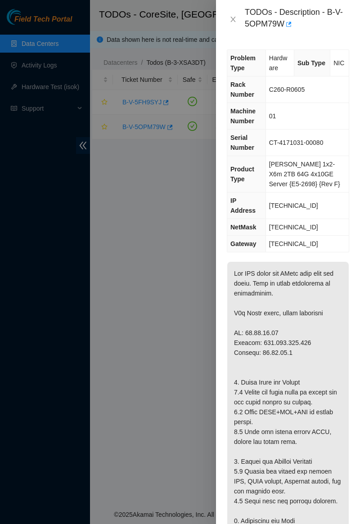  I want to click on span: close, so click(233, 19).